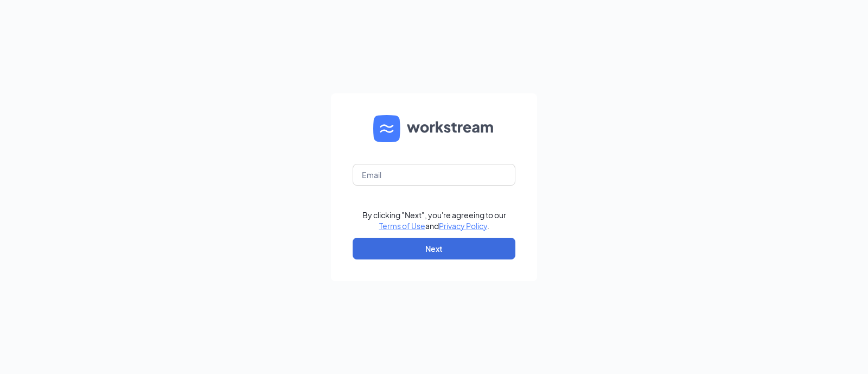 Image resolution: width=868 pixels, height=374 pixels. Describe the element at coordinates (434, 175) in the screenshot. I see `input: Email` at that location.